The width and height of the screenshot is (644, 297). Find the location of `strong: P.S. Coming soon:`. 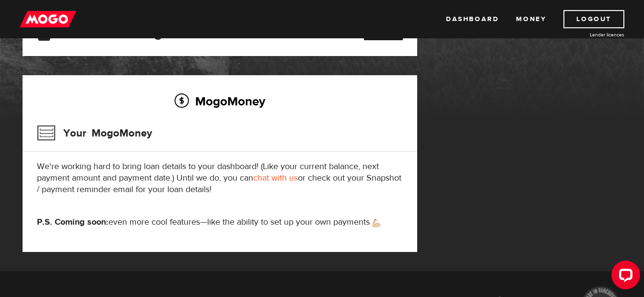

strong: P.S. Coming soon: is located at coordinates (73, 222).